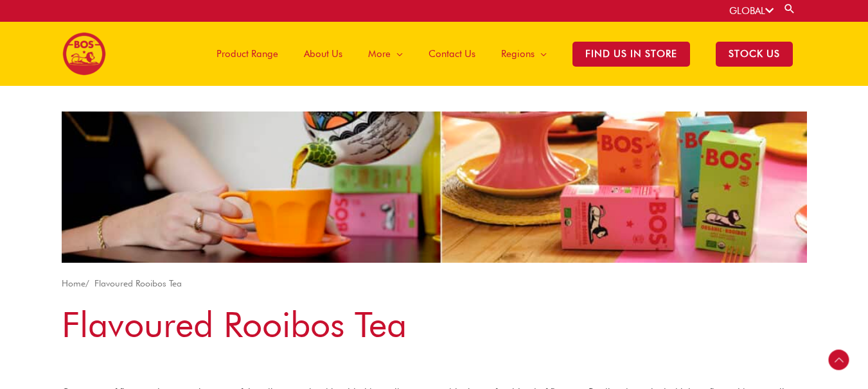  Describe the element at coordinates (385, 54) in the screenshot. I see `a: More` at that location.